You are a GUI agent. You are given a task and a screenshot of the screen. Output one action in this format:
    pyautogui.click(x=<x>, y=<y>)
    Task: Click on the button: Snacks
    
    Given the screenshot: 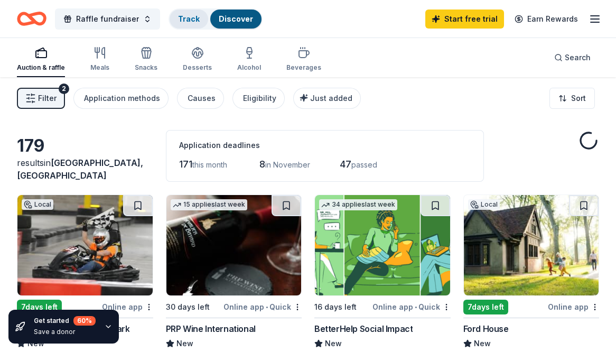 What is the action you would take?
    pyautogui.click(x=146, y=60)
    